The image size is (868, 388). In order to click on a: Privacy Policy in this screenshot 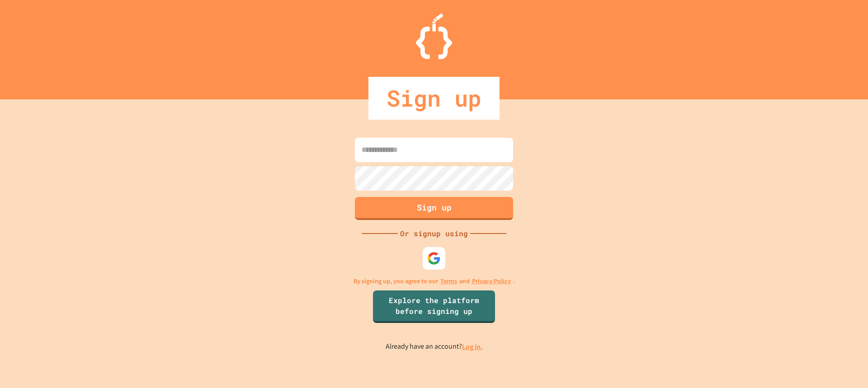, I will do `click(492, 281)`.